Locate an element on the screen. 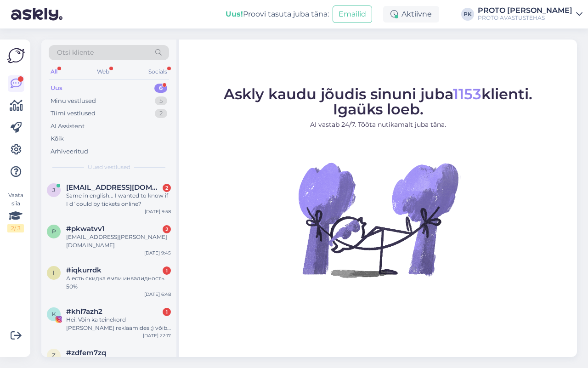 This screenshot has width=588, height=368. div: А есть скидка емли инвалидность 50% is located at coordinates (119, 282).